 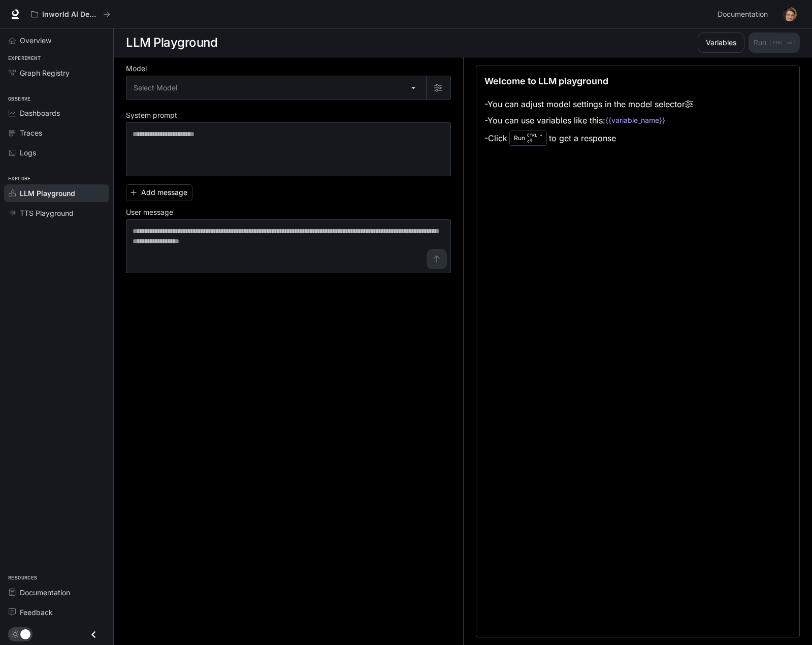 What do you see at coordinates (276, 88) in the screenshot?
I see `div: Select Model` at bounding box center [276, 88].